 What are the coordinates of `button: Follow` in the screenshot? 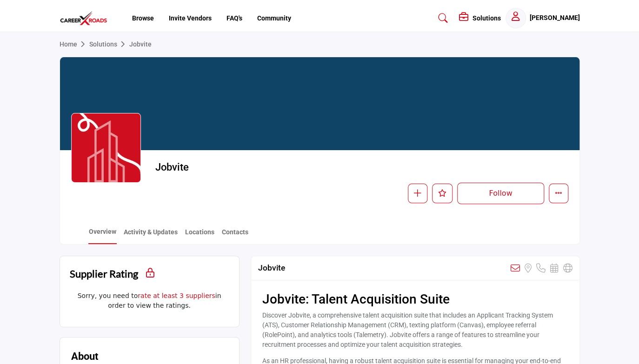 It's located at (500, 193).